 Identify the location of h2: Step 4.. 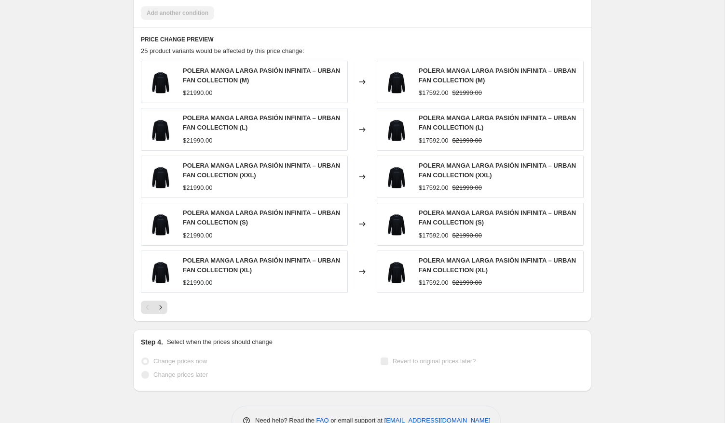
(152, 342).